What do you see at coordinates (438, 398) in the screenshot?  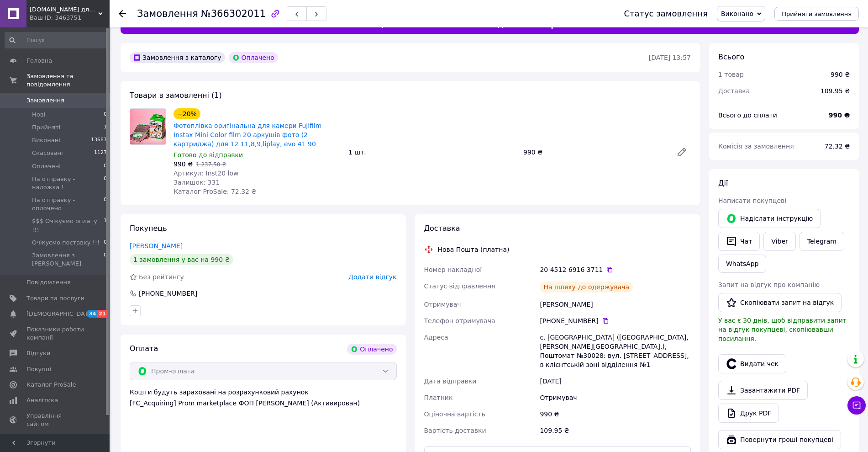 I see `span: Платник` at bounding box center [438, 398].